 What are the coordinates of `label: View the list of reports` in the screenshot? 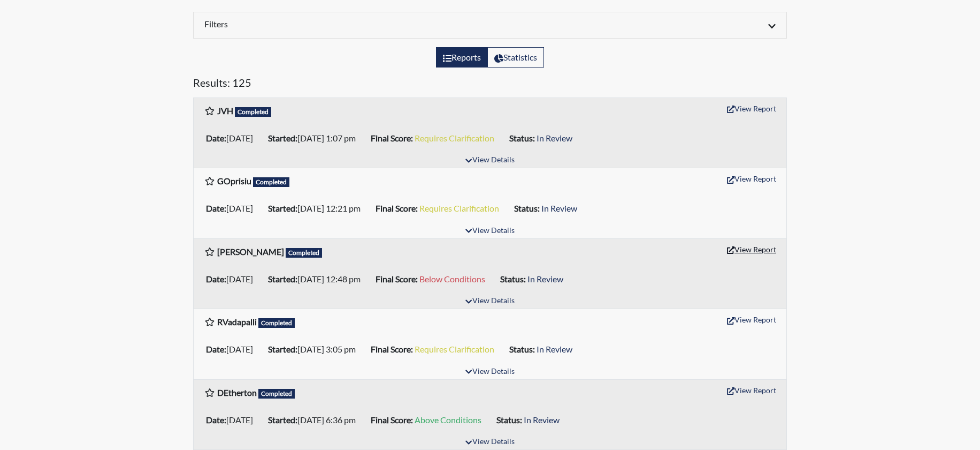 It's located at (462, 57).